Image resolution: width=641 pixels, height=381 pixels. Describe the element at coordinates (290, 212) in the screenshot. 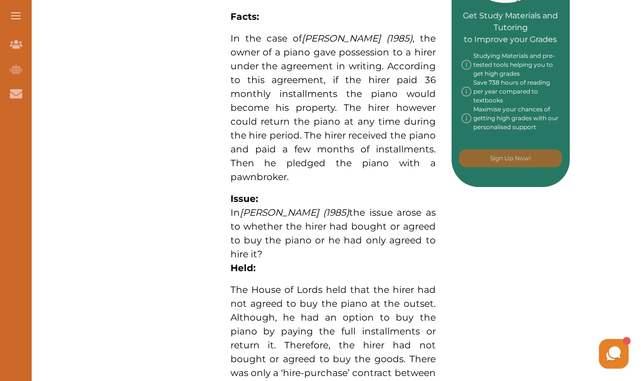

I see `span: In` at that location.